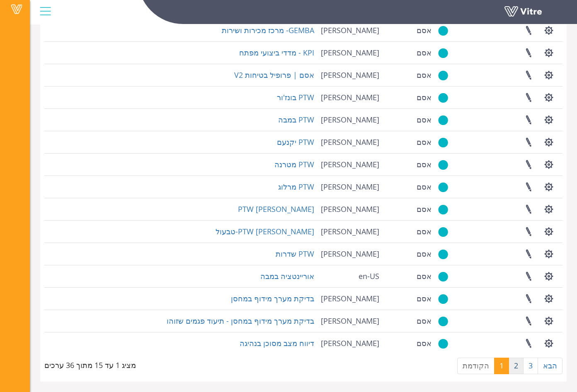 The height and width of the screenshot is (392, 577). What do you see at coordinates (272, 298) in the screenshot?
I see `a: בדיקת מערך מידוף במחסן` at bounding box center [272, 298].